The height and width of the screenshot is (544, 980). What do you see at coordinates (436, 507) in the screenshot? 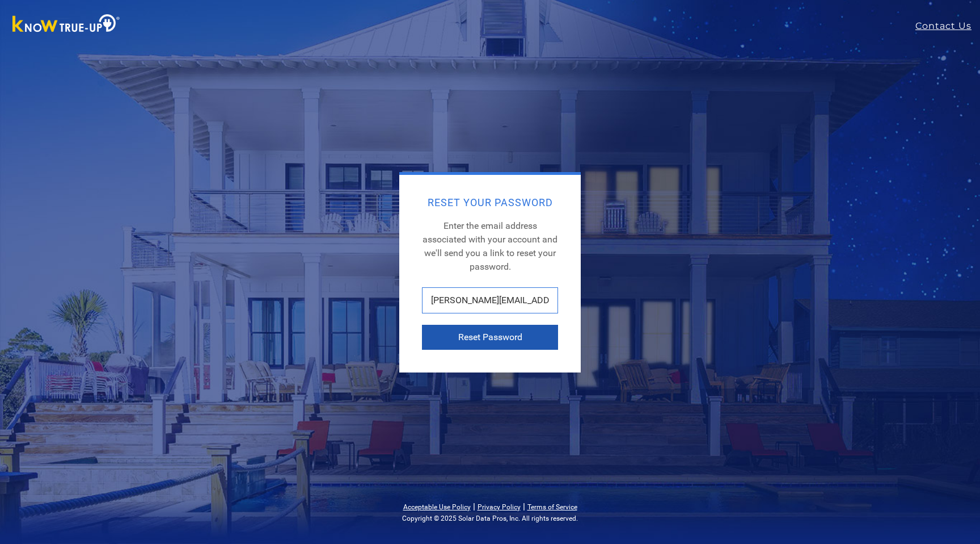
I see `a: Acceptable Use Policy` at bounding box center [436, 507].